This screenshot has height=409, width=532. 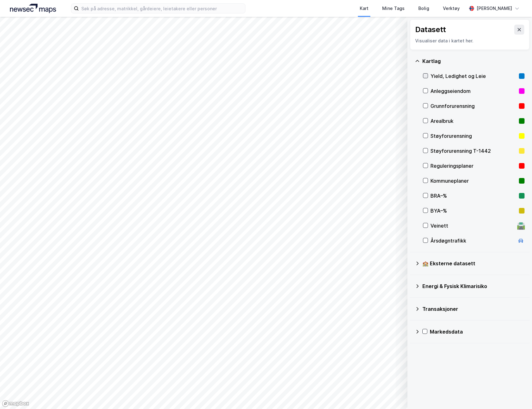 What do you see at coordinates (473, 61) in the screenshot?
I see `div: Kartlag` at bounding box center [473, 61].